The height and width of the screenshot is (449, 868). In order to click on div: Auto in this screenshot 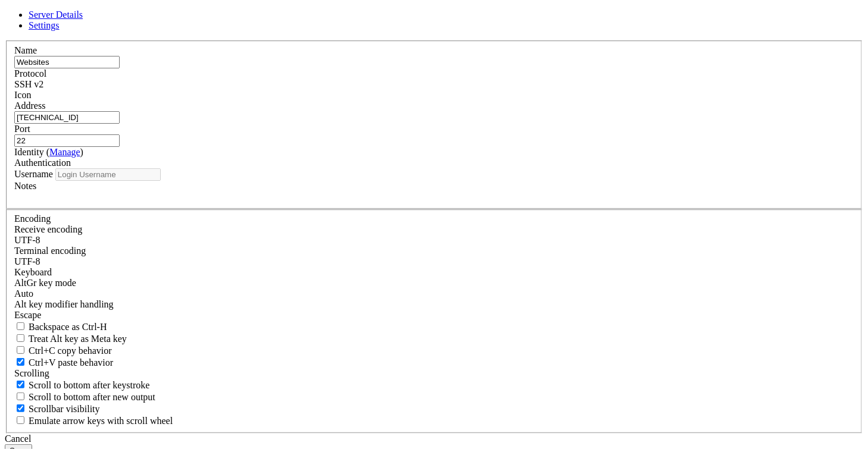, I will do `click(434, 294)`.